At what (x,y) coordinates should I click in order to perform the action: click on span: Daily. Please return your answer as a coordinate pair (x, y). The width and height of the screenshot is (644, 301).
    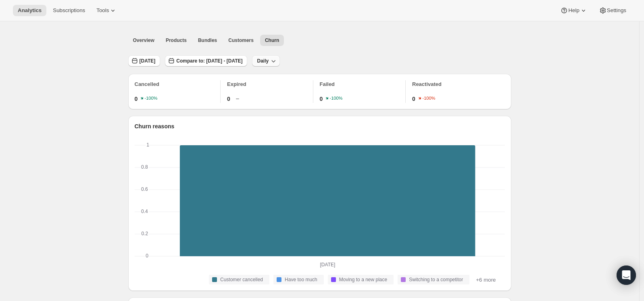
    Looking at the image, I should click on (263, 61).